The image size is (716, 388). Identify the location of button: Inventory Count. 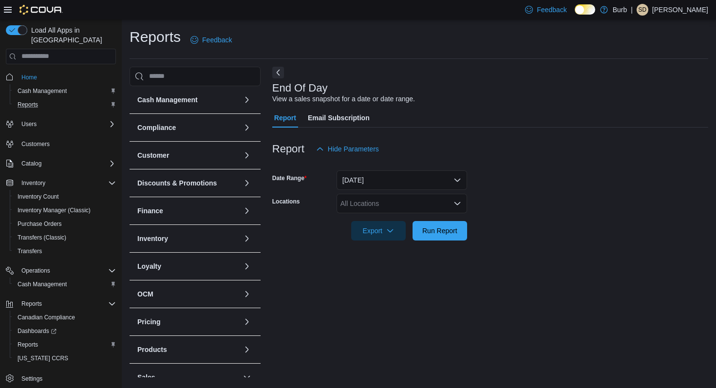
(65, 197).